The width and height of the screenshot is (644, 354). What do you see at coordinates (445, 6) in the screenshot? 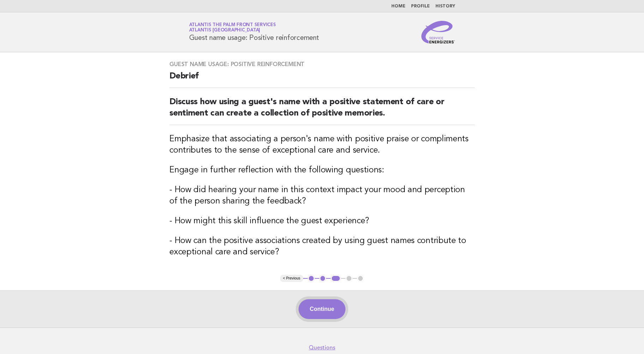
I see `a: History` at bounding box center [445, 6].